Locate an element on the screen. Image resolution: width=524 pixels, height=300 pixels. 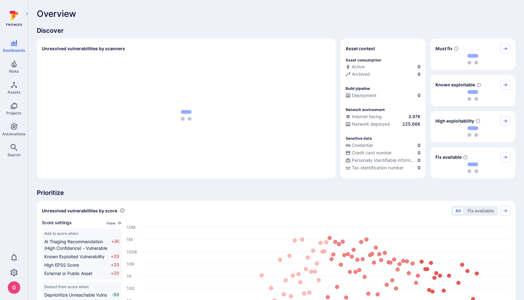
div: oleg malkov is located at coordinates (14, 288).